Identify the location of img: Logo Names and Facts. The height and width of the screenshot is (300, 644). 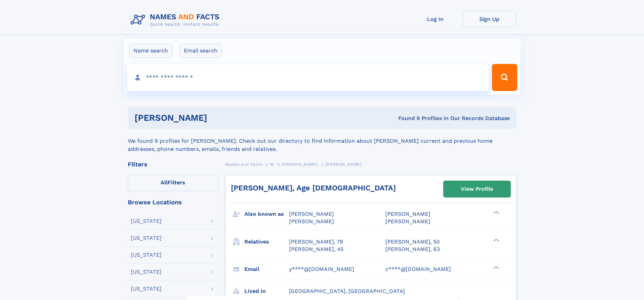
(176, 20).